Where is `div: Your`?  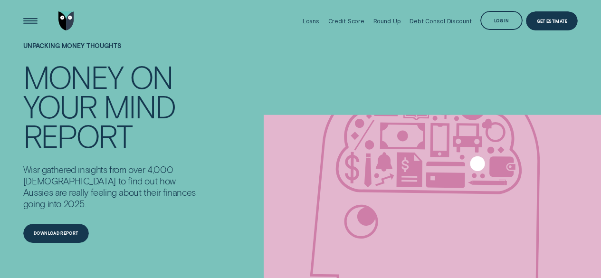 div: Your is located at coordinates (60, 106).